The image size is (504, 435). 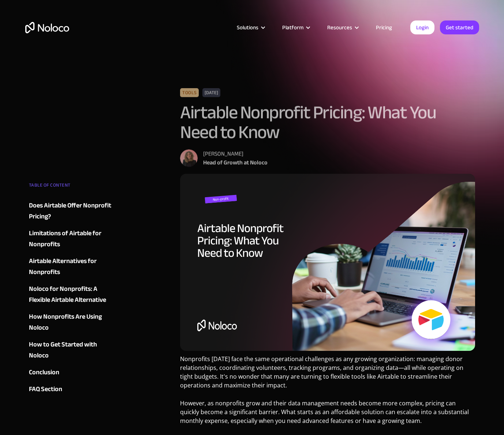 What do you see at coordinates (74, 267) in the screenshot?
I see `a: Airtable Alternatives for Nonprofits` at bounding box center [74, 267].